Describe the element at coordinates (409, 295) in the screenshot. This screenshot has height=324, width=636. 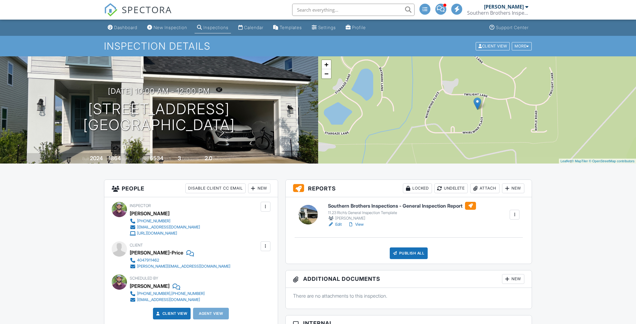
I see `p: There are no attachments to this inspection.` at that location.